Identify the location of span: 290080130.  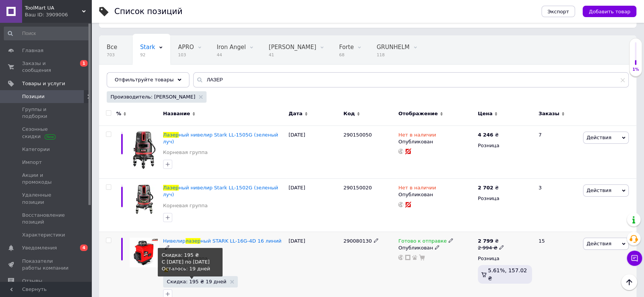
(358, 241).